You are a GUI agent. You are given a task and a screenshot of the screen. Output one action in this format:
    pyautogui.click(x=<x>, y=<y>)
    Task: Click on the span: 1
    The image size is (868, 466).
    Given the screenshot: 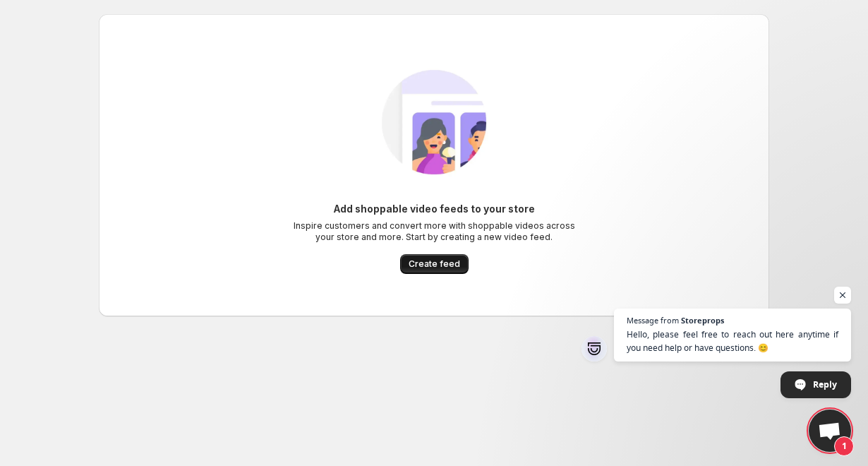 What is the action you would take?
    pyautogui.click(x=844, y=446)
    